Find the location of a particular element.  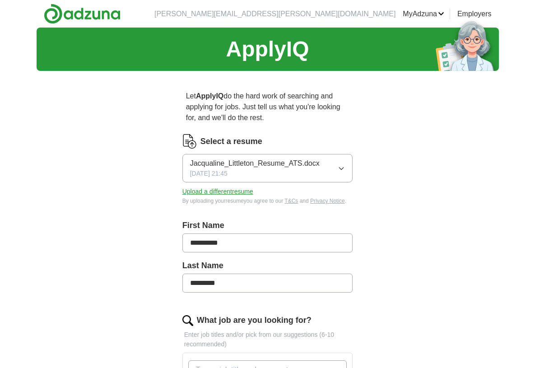

img: search.png is located at coordinates (188, 320).